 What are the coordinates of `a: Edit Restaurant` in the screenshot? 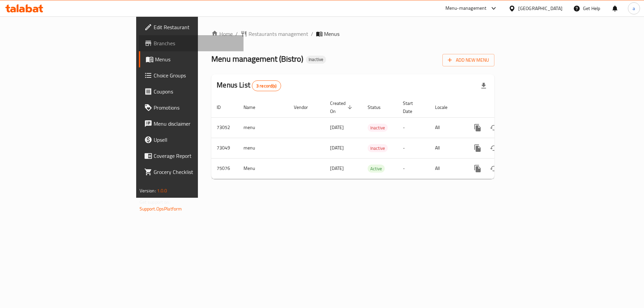 It's located at (191, 27).